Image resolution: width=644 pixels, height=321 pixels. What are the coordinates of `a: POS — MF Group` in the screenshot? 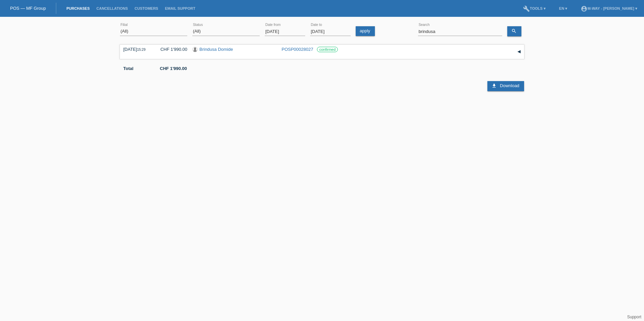 It's located at (28, 8).